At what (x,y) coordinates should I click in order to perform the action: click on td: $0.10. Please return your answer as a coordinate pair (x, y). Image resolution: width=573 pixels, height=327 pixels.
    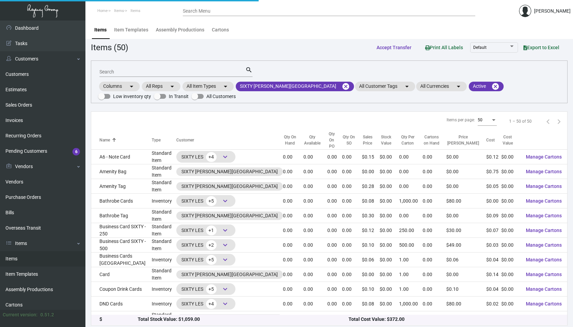
    Looking at the image, I should click on (370, 289).